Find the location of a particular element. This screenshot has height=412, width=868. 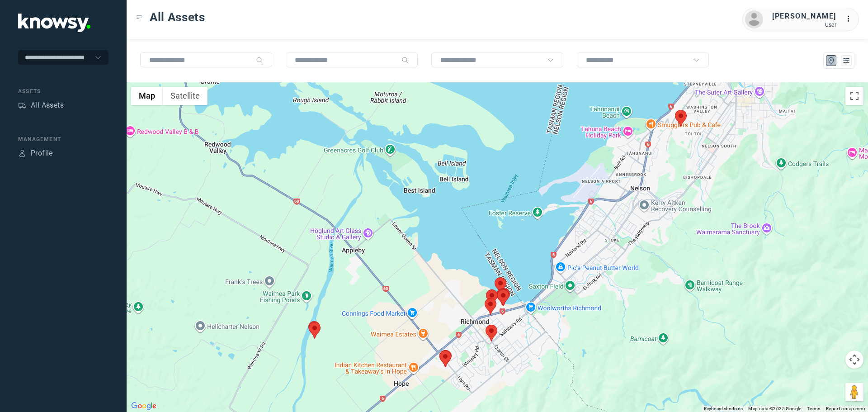

button: Drag Pegman onto the map to open Street View is located at coordinates (855, 392).